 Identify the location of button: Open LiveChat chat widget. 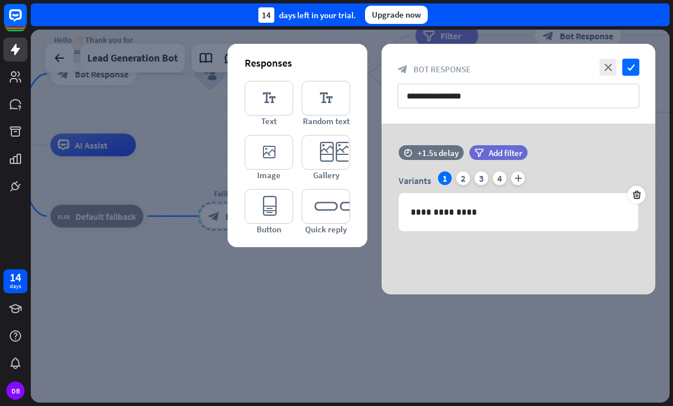
(26, 22).